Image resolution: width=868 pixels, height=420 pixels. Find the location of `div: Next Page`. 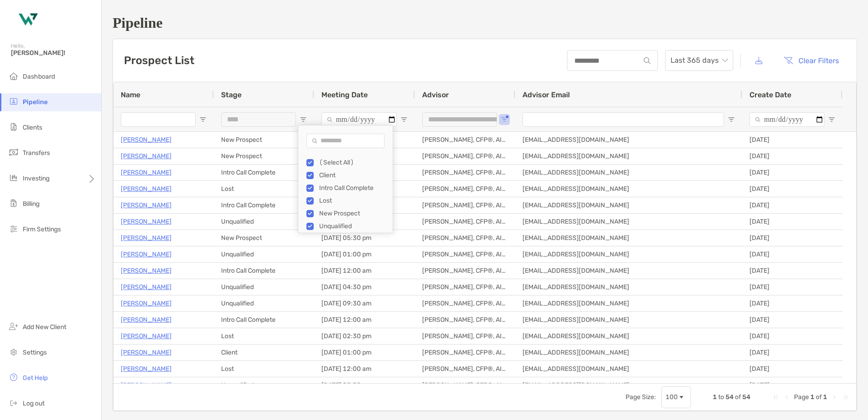

div: Next Page is located at coordinates (835, 397).